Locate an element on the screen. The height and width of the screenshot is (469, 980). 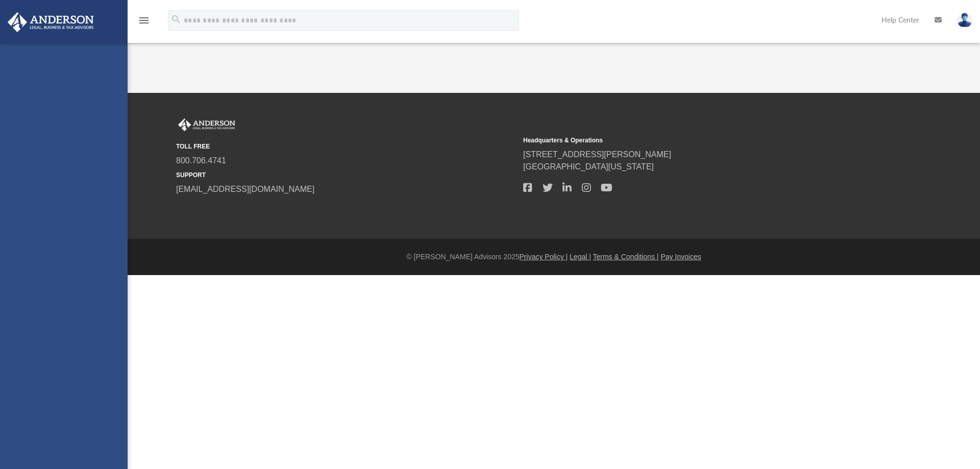
a: Legal | is located at coordinates (580, 257).